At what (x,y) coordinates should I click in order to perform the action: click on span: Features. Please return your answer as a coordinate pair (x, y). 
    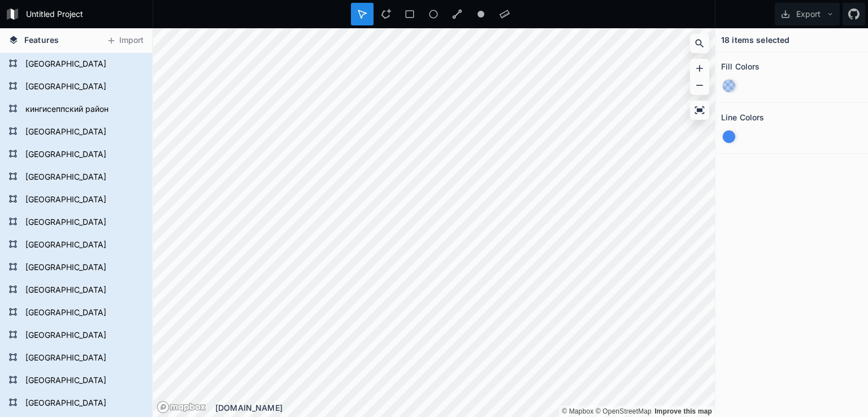
    Looking at the image, I should click on (41, 39).